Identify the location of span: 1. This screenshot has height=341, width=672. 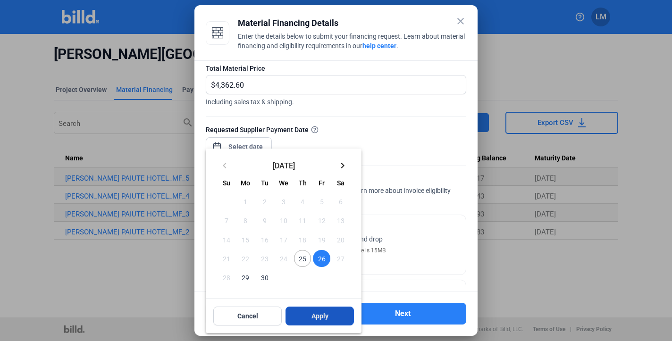
(246, 202).